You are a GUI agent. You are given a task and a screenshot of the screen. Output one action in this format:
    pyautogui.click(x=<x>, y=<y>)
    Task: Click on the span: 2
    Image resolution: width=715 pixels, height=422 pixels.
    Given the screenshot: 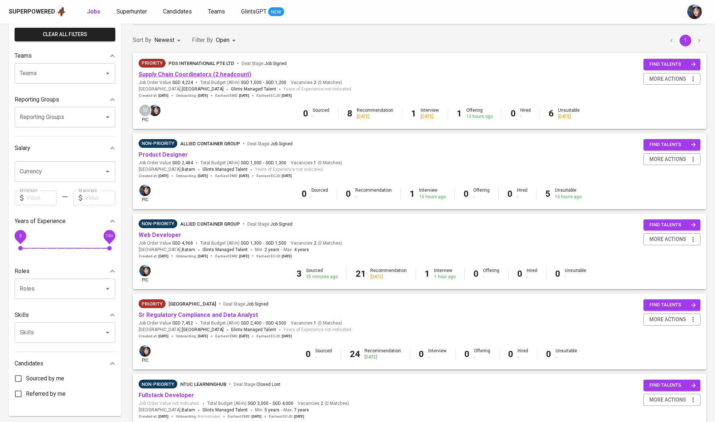 What is the action you would take?
    pyautogui.click(x=315, y=243)
    